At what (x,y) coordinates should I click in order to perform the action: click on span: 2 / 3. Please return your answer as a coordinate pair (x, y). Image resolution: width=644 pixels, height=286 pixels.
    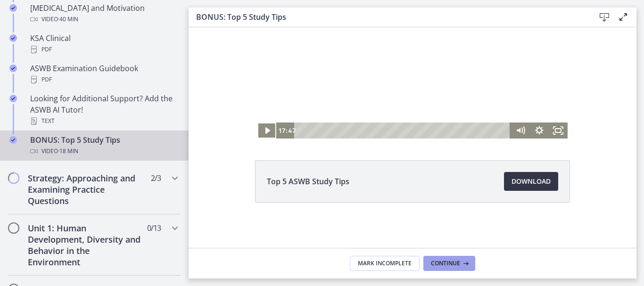
    Looking at the image, I should click on (155, 178).